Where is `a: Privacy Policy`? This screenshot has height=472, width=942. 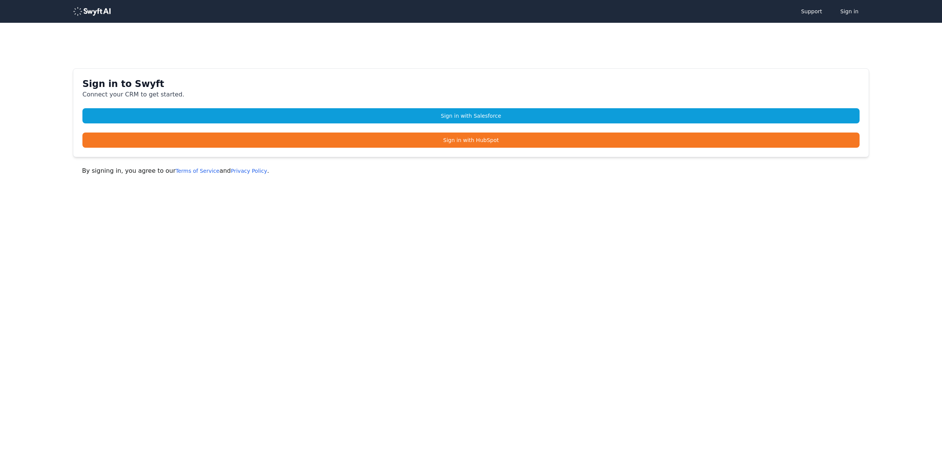 a: Privacy Policy is located at coordinates (249, 171).